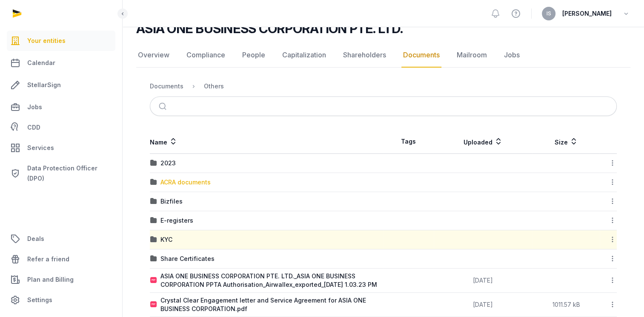  Describe the element at coordinates (566, 142) in the screenshot. I see `th: Size` at that location.